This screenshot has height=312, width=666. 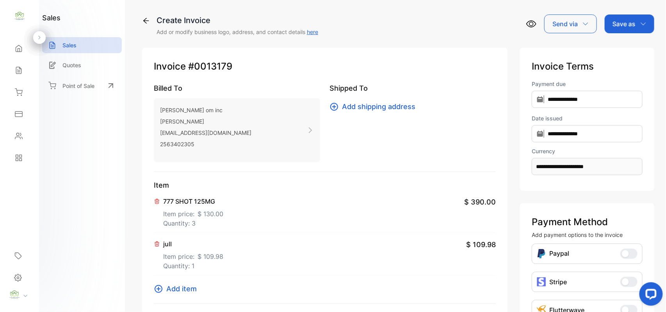 I want to click on p: Quantity: 3, so click(x=193, y=223).